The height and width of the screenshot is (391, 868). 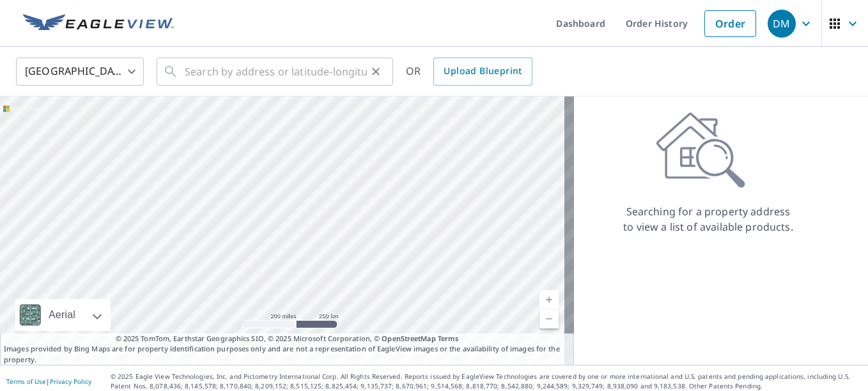 What do you see at coordinates (27, 381) in the screenshot?
I see `a: Terms of Use` at bounding box center [27, 381].